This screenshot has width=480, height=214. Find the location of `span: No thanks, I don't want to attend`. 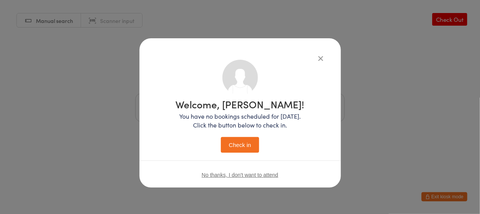

span: No thanks, I don't want to attend is located at coordinates (240, 175).